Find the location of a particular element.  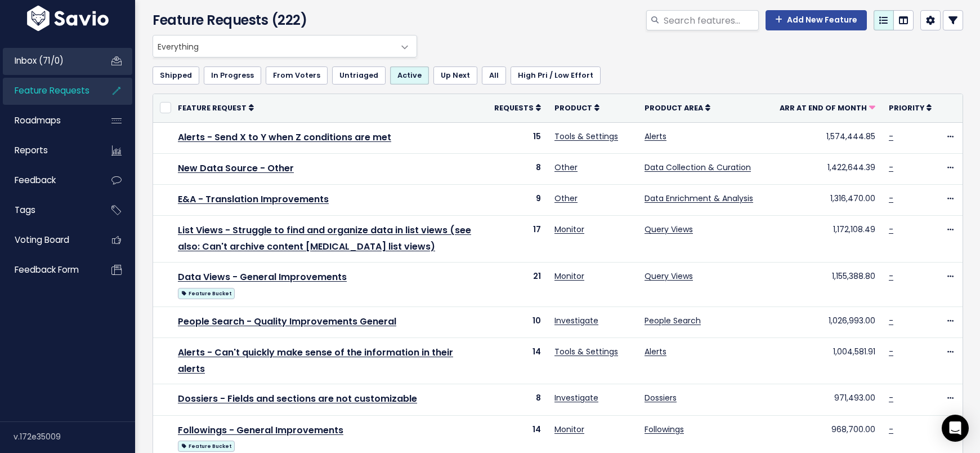

img: logo-white.9d6f32f41409.svg is located at coordinates (67, 18).